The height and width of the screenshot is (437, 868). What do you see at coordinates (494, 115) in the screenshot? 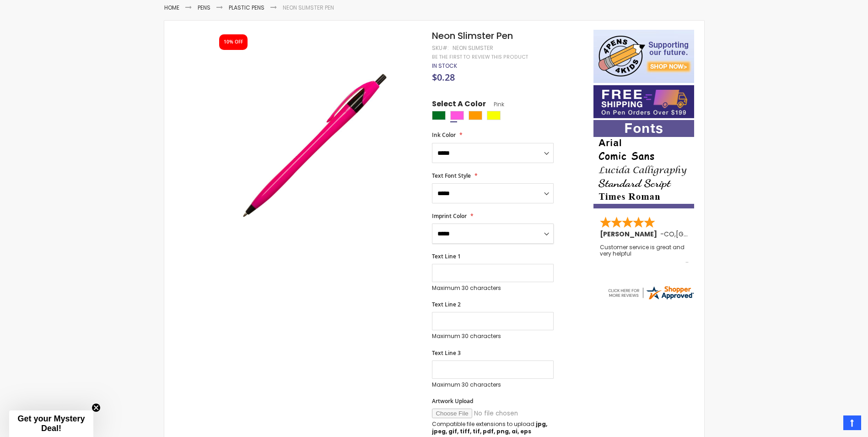
I see `div: Yellow` at bounding box center [494, 115].